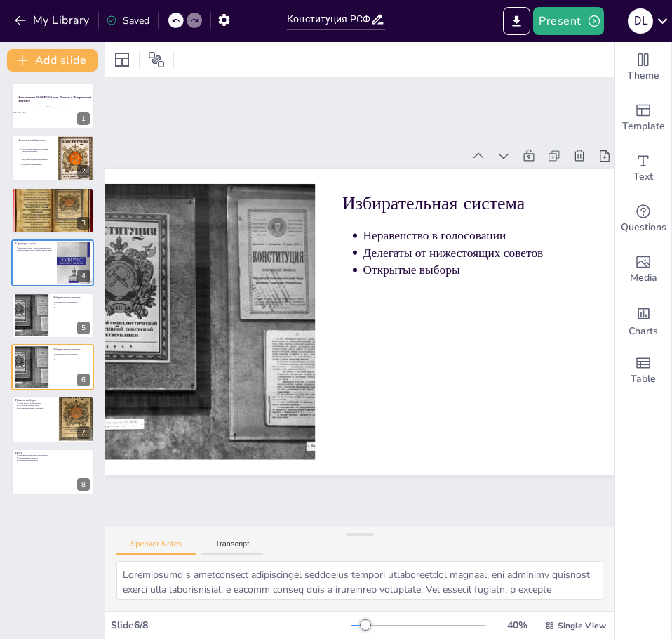 This screenshot has width=672, height=639. Describe the element at coordinates (35, 140) in the screenshot. I see `p: Исторический контекст` at that location.